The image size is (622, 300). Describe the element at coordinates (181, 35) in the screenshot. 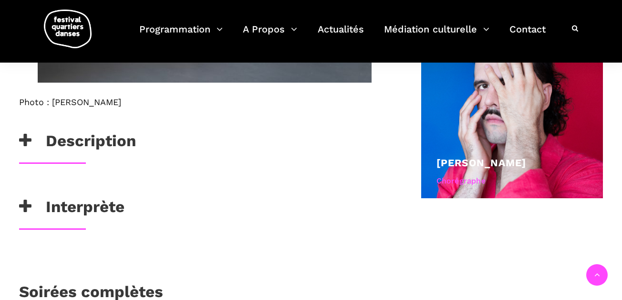

I see `a: Programmation` at that location.